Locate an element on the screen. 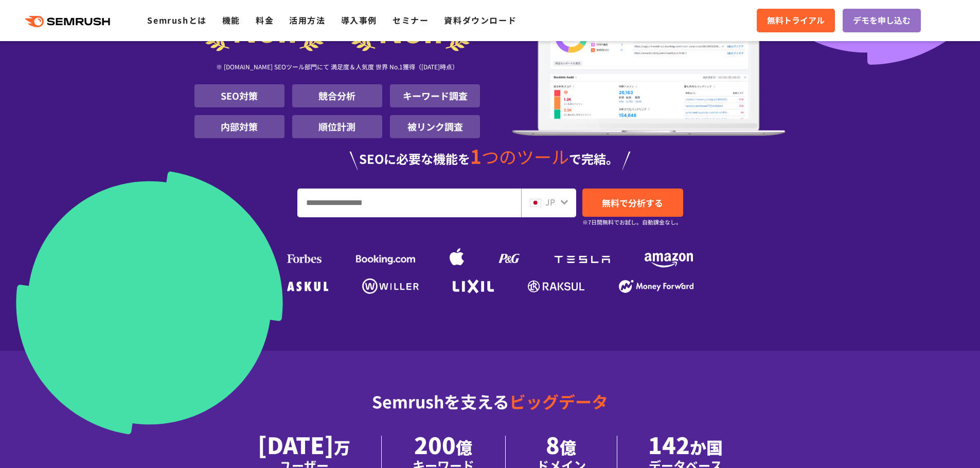 The width and height of the screenshot is (980, 468). a: 料金 is located at coordinates (265, 20).